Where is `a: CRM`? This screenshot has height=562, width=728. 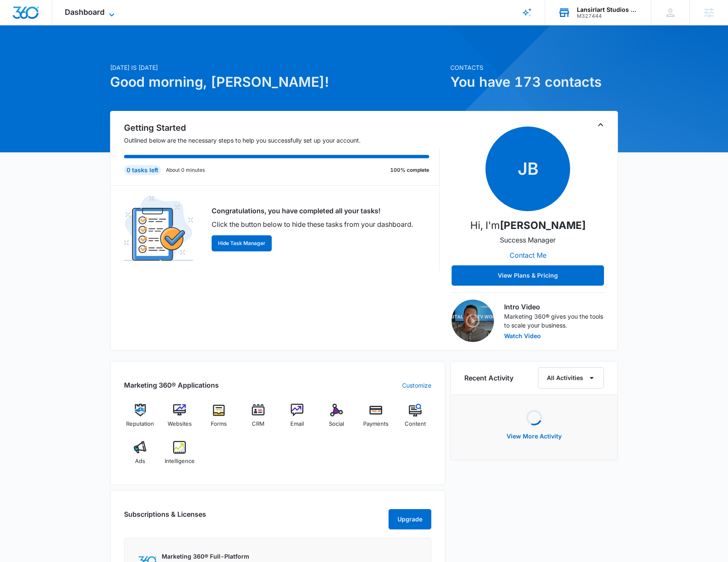 a: CRM is located at coordinates (258, 419).